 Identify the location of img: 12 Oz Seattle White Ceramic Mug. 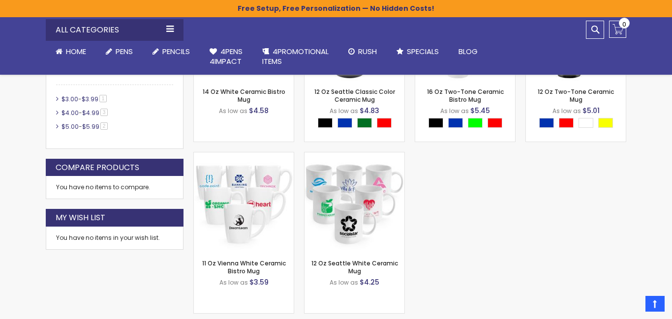
(354, 202).